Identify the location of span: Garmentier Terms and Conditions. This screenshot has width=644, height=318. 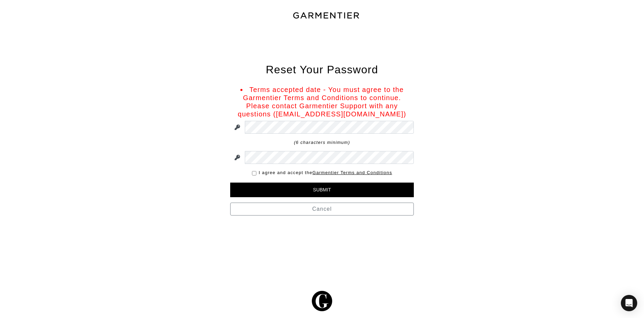
(352, 173).